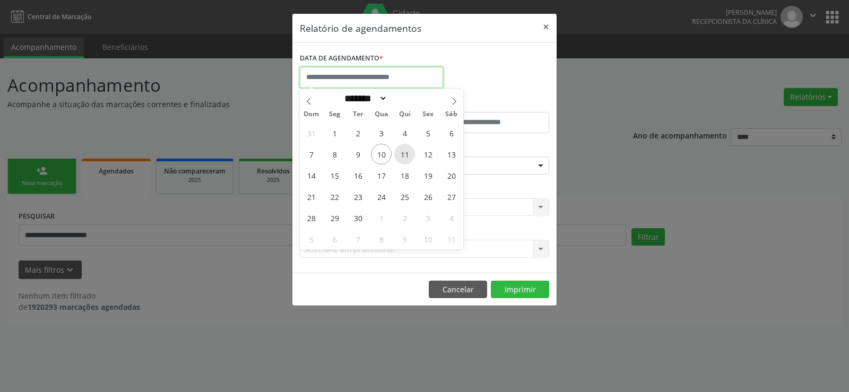 The image size is (849, 392). I want to click on span: Setembro 14, 2025, so click(311, 175).